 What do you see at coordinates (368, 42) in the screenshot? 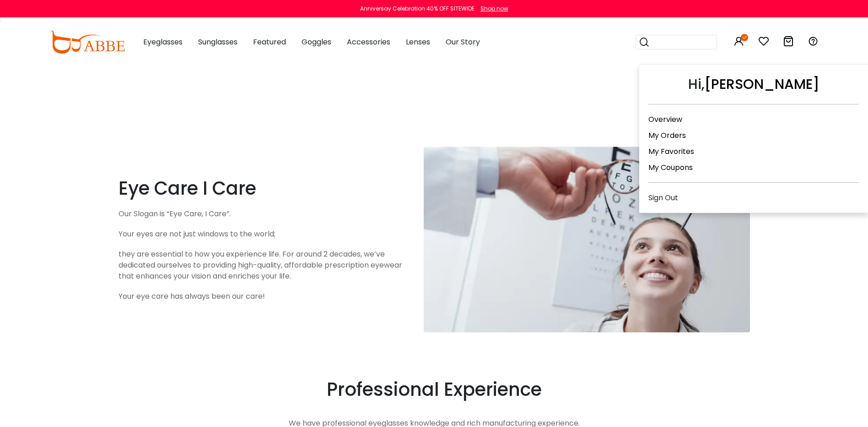
I see `span: Accessories` at bounding box center [368, 42].